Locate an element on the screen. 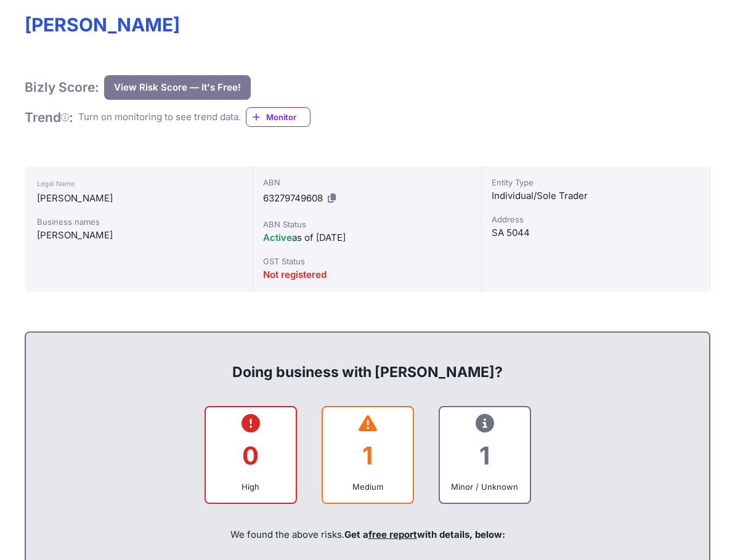 Image resolution: width=735 pixels, height=560 pixels. div: Turn on monitoring to see trend data. is located at coordinates (160, 117).